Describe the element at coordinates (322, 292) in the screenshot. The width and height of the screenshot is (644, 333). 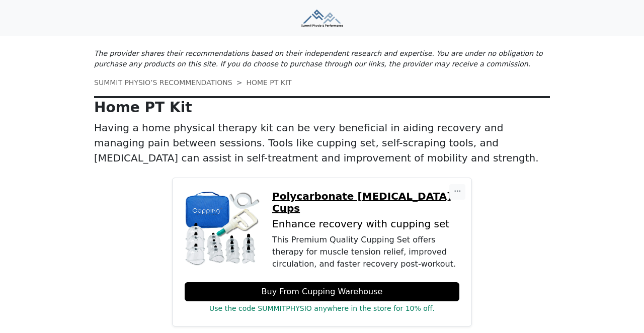
I see `a: Buy From Cupping Warehouse` at that location.